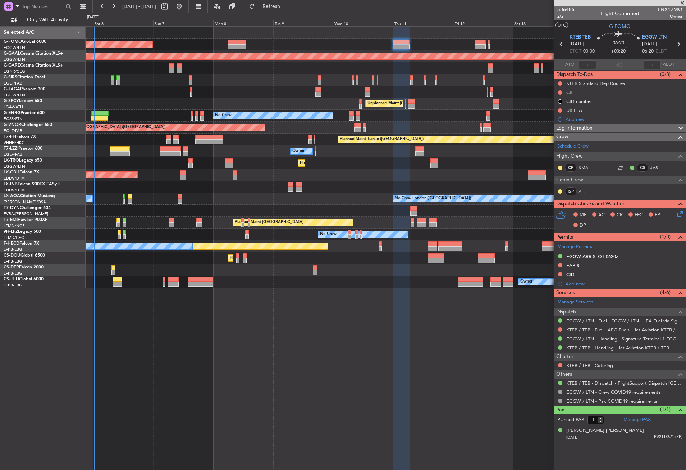  I want to click on span: (1/3), so click(666, 236).